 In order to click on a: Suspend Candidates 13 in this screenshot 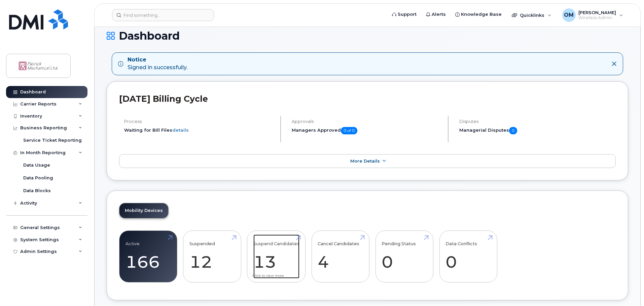, I will do `click(276, 257)`.